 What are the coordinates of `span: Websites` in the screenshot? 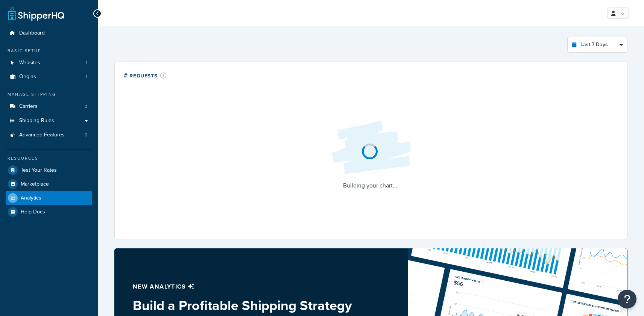 It's located at (30, 63).